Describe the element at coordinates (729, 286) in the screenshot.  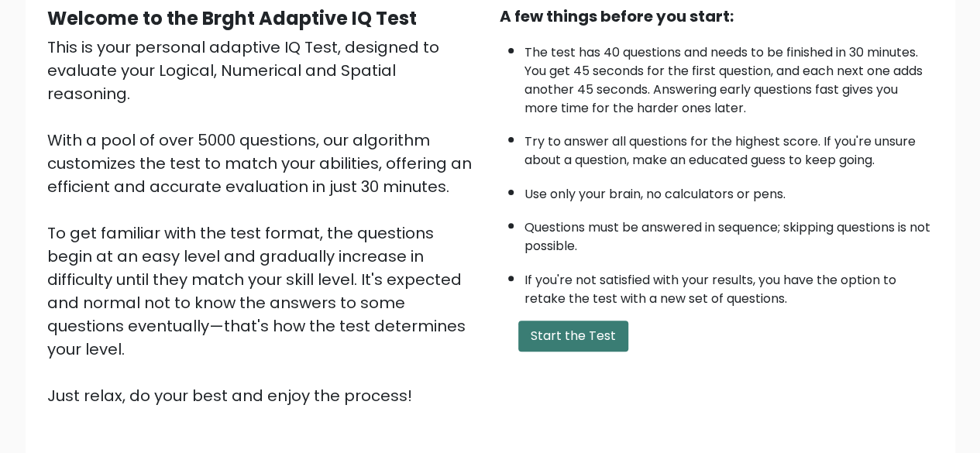
I see `li: If you're not satisfied with your results, you have the option to retake the test with a new set ...` at that location.